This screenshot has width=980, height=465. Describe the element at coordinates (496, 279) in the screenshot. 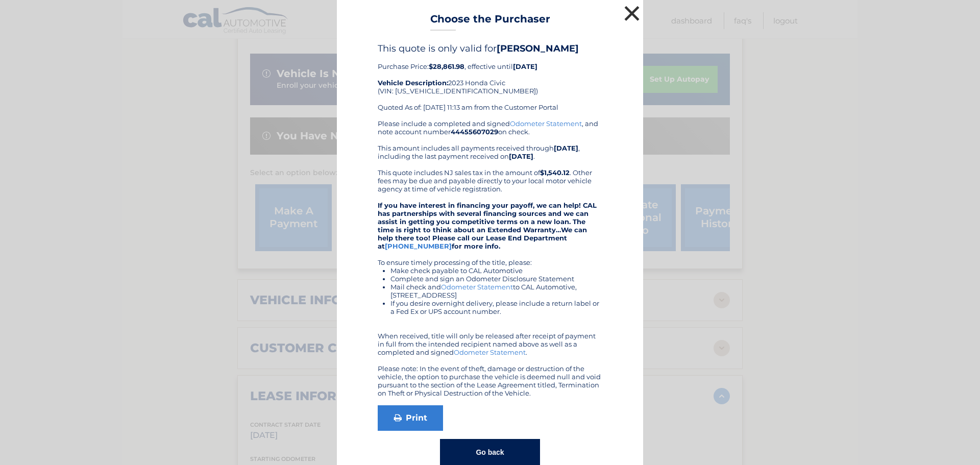

I see `li: Complete and sign an Odometer Disclosure Statement` at that location.